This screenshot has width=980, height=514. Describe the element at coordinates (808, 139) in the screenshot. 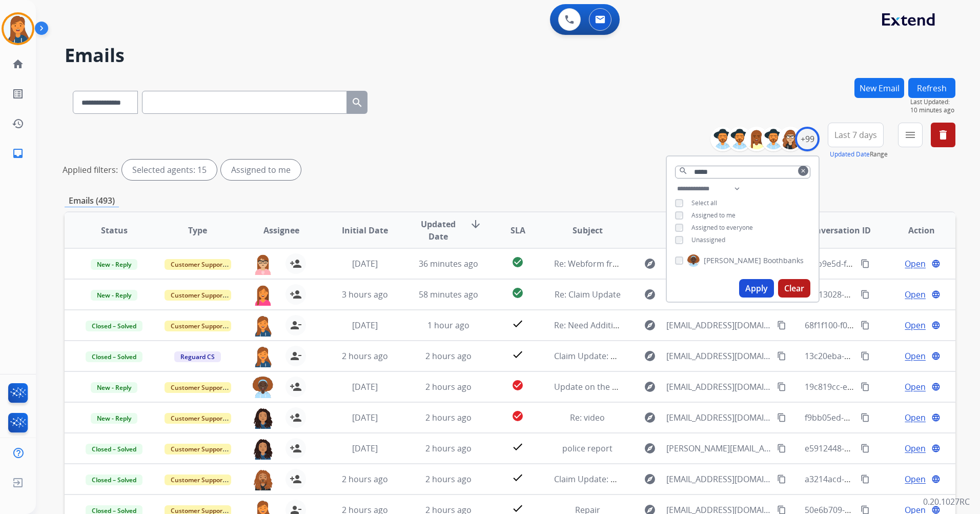

I see `div: +99` at that location.